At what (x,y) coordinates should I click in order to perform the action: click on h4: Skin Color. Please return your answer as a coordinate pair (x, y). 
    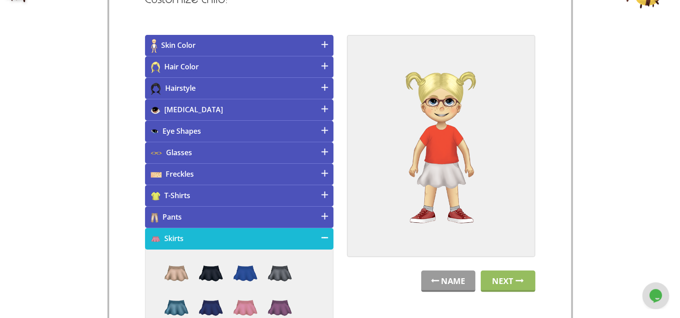
    Looking at the image, I should click on (239, 46).